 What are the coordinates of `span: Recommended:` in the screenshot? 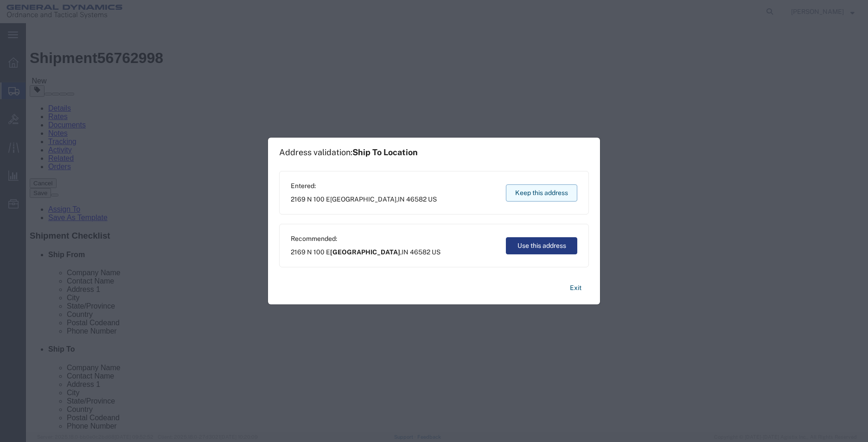 It's located at (365, 238).